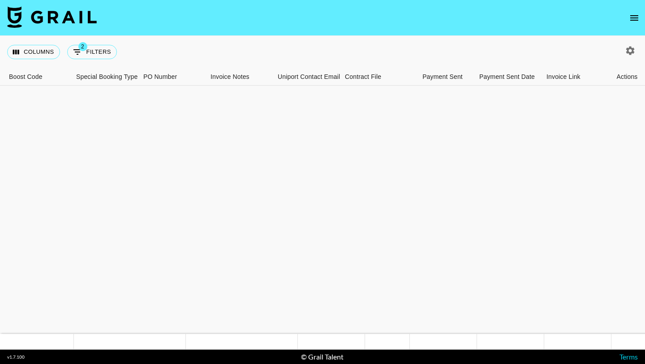 The height and width of the screenshot is (364, 645). Describe the element at coordinates (634, 18) in the screenshot. I see `button: open drawer` at that location.